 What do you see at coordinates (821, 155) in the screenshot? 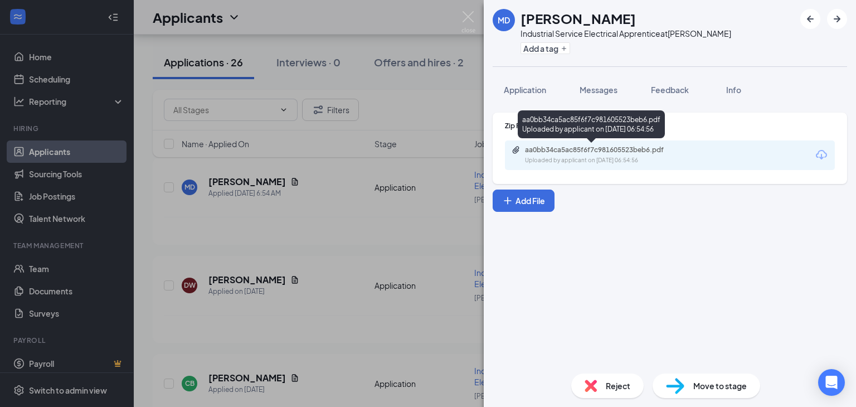
I see `a: Download` at bounding box center [821, 155].